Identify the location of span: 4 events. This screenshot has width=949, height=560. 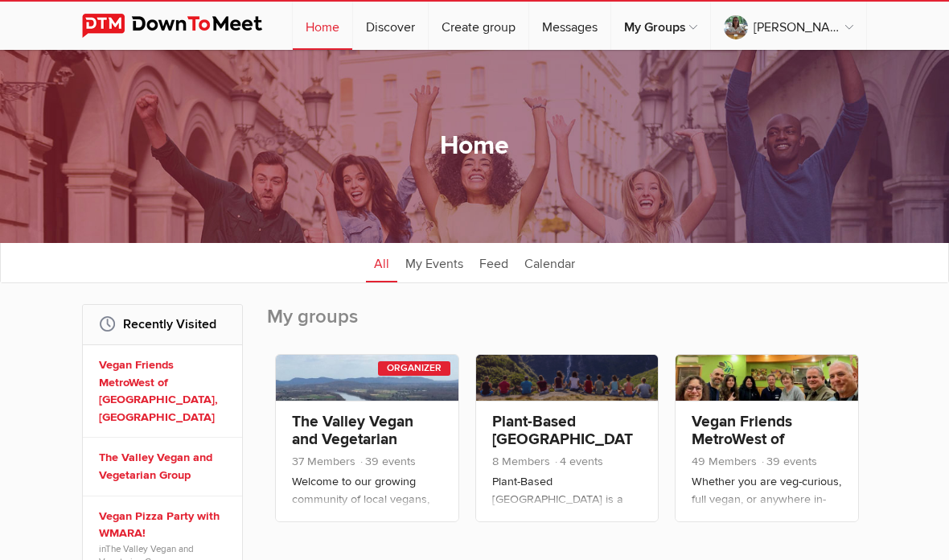
(578, 461).